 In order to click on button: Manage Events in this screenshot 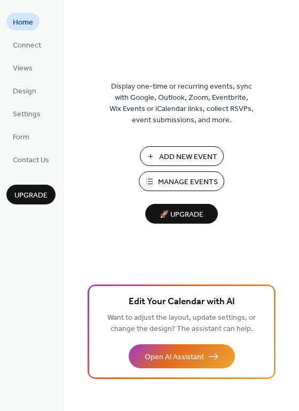, I will do `click(181, 181)`.